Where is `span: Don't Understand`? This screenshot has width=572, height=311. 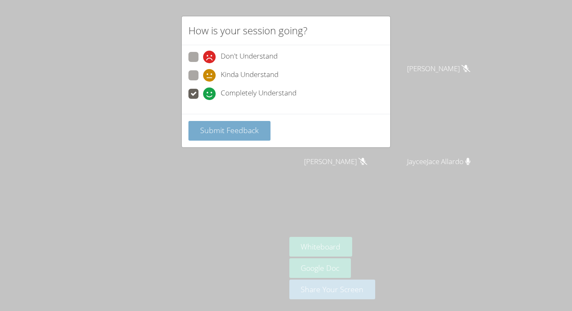
span: Don't Understand is located at coordinates (249, 57).